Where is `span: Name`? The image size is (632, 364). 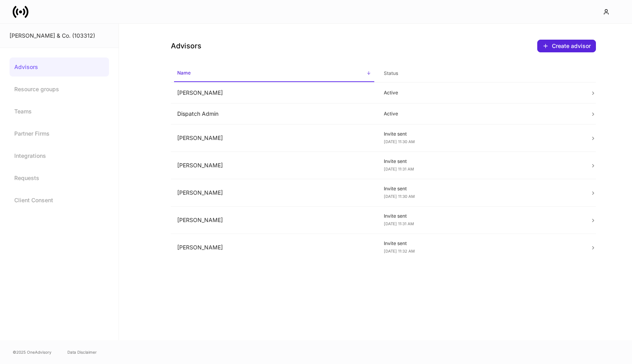 span: Name is located at coordinates (274, 73).